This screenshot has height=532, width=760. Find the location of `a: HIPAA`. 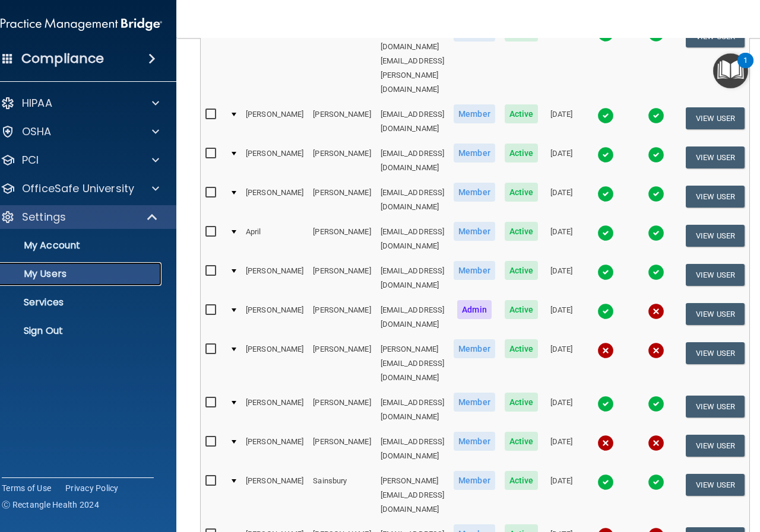

a: HIPAA is located at coordinates (80, 103).